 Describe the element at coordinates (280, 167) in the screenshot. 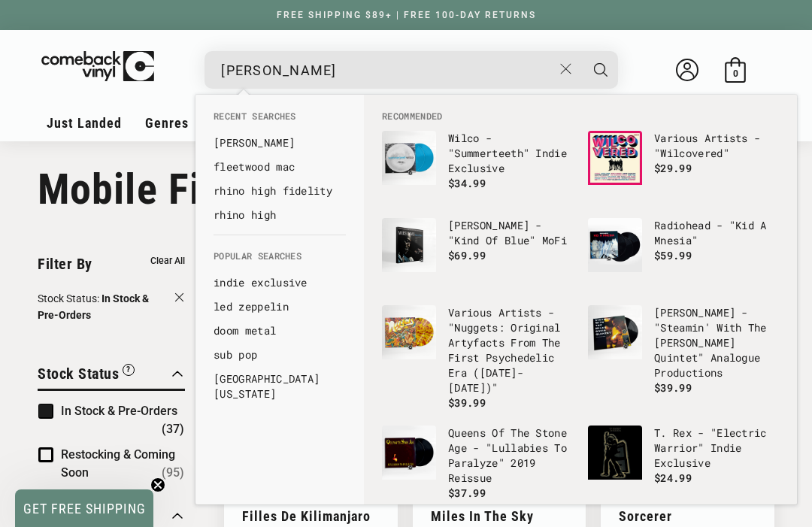

I see `a: fleetwood mac` at that location.